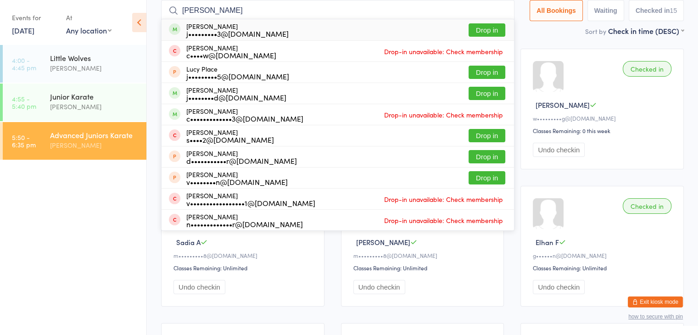 The width and height of the screenshot is (698, 335). What do you see at coordinates (94, 135) in the screenshot?
I see `div: Advanced Juniors Karate` at bounding box center [94, 135].